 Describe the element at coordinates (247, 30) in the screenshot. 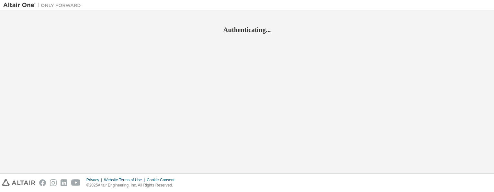

I see `h2: Authenticating...` at that location.